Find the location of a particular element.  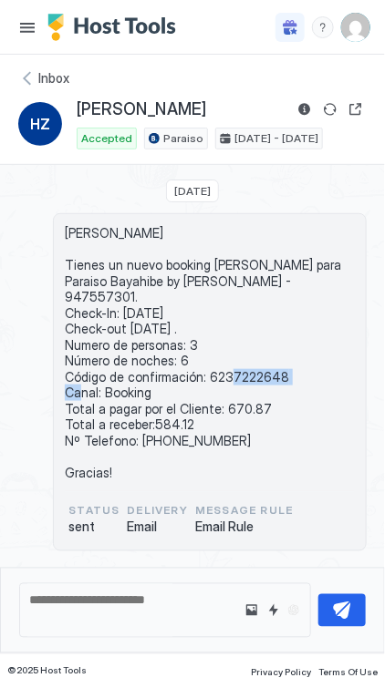

button: Open reservation is located at coordinates (355, 109).